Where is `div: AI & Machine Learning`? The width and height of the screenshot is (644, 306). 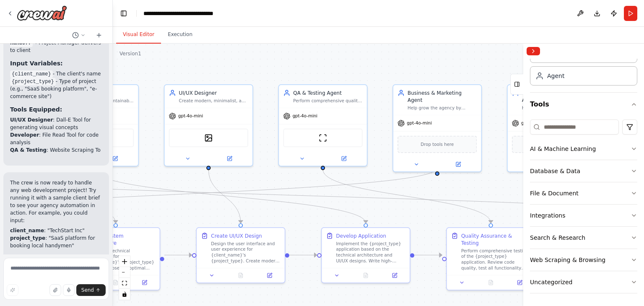 div: AI & Machine Learning is located at coordinates (563, 149).